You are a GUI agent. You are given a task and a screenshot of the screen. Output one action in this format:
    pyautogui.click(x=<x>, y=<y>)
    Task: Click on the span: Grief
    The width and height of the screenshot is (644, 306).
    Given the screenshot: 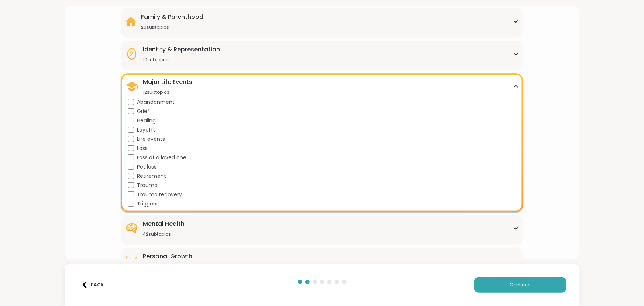 What is the action you would take?
    pyautogui.click(x=143, y=111)
    